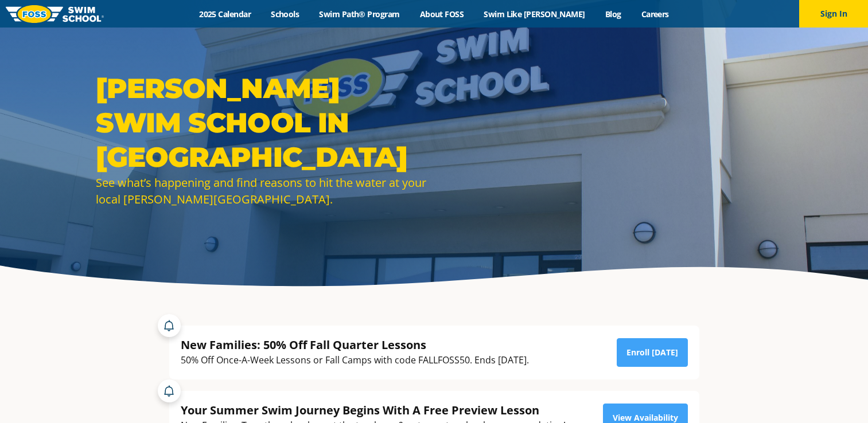 The height and width of the screenshot is (423, 868). What do you see at coordinates (373, 410) in the screenshot?
I see `div: Your Summer Swim Journey Begins With A Free Preview Lesson` at bounding box center [373, 410].